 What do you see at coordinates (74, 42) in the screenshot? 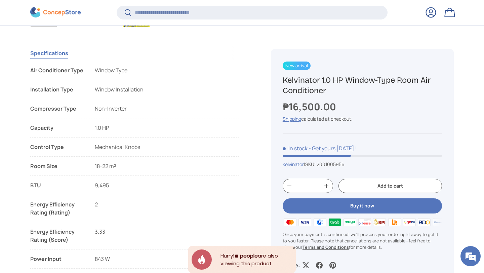
I see `div: Chat with us now` at bounding box center [74, 42].